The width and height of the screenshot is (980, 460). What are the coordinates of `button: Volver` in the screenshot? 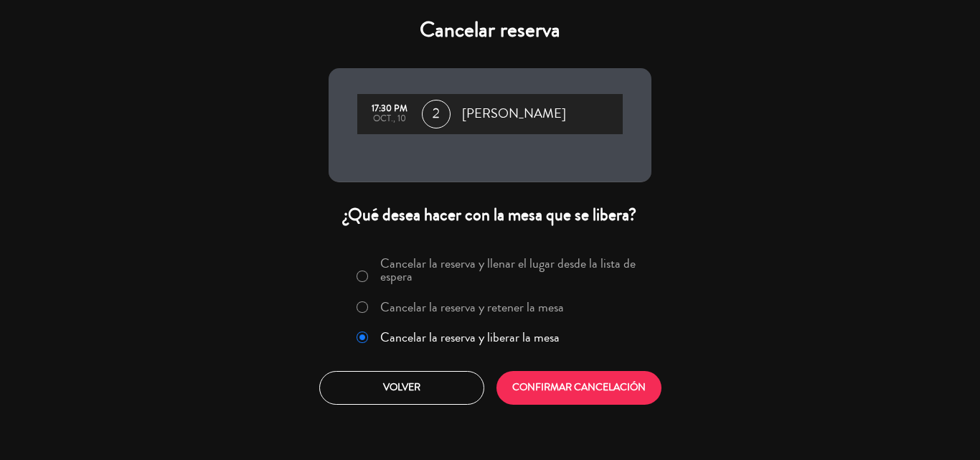 It's located at (401, 387).